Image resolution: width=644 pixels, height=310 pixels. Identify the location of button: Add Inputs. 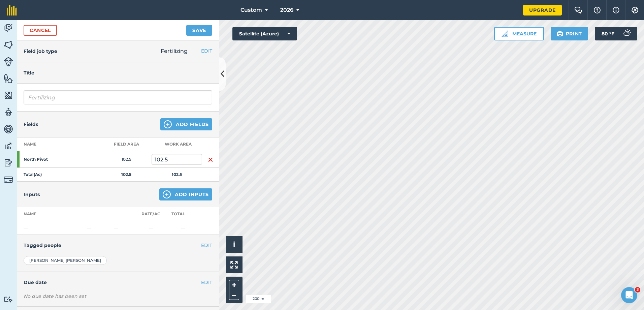
(186, 195).